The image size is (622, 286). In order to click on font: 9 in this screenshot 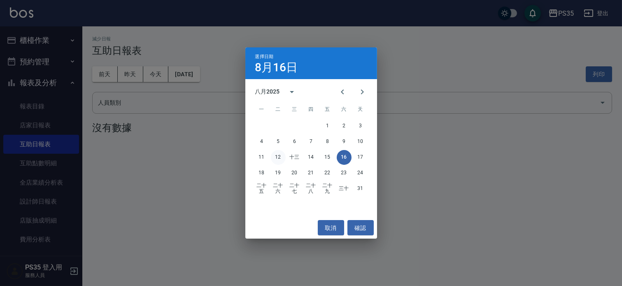, I will do `click(344, 141)`.